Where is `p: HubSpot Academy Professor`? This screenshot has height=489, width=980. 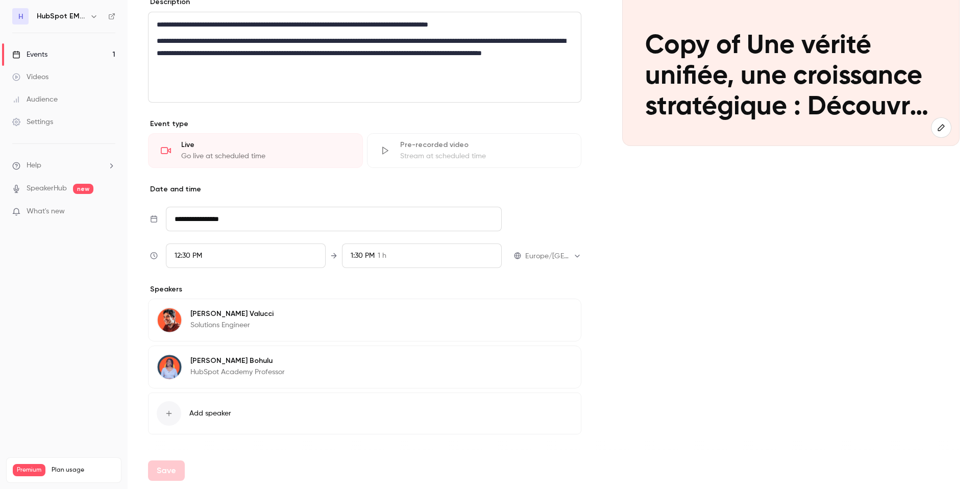
p: HubSpot Academy Professor is located at coordinates (237, 372).